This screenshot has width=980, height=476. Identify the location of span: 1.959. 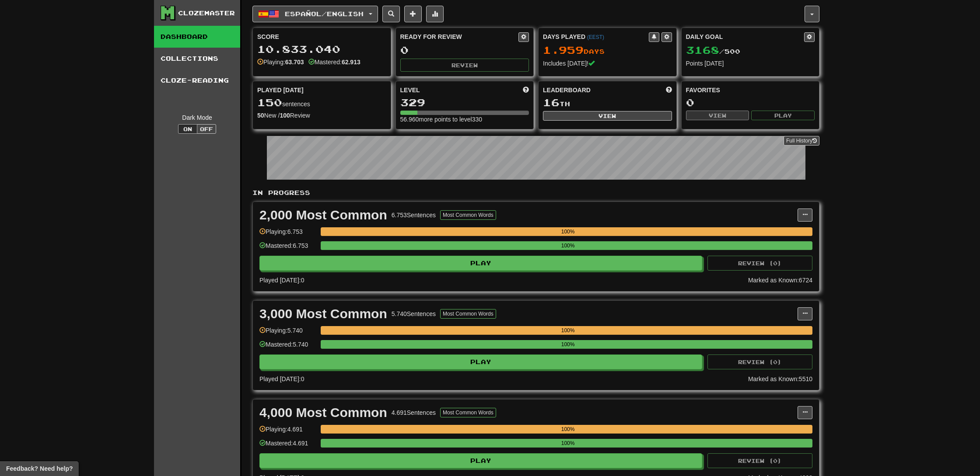
(563, 50).